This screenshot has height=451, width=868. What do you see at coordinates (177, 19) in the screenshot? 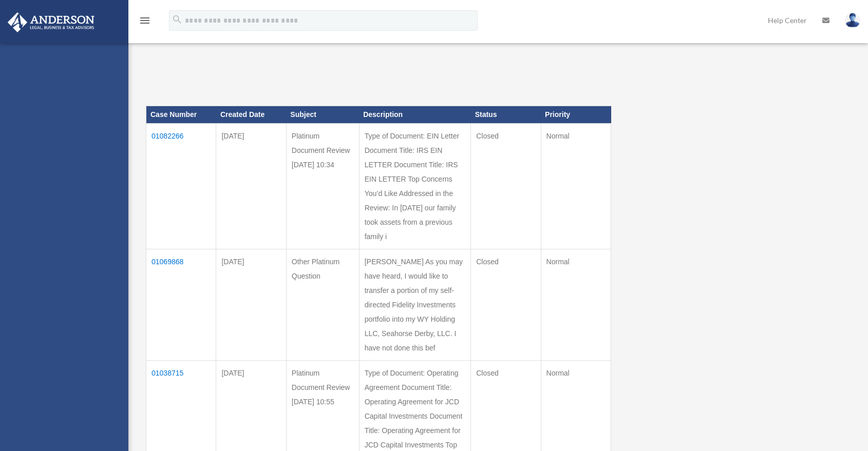
I see `i: search` at bounding box center [177, 19].